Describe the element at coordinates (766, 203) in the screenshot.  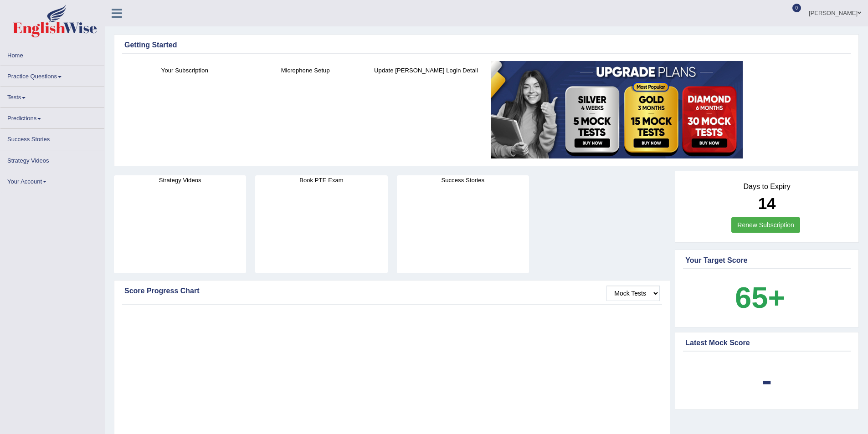
I see `b: 14` at that location.